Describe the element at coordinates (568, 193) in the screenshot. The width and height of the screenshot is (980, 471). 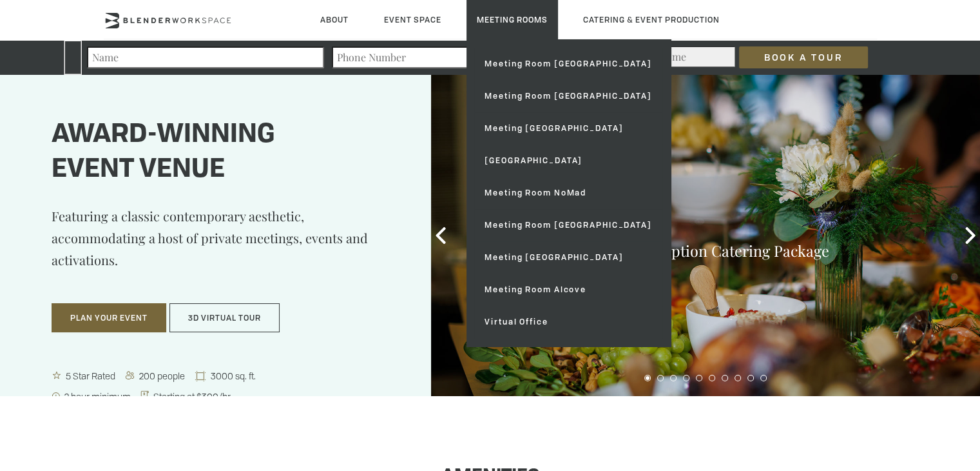
I see `a: Meeting Room NoMad` at that location.